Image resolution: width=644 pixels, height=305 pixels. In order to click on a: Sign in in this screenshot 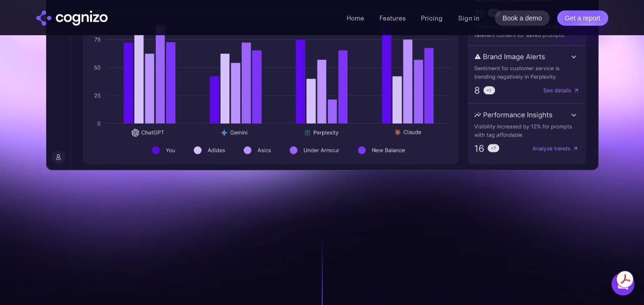, I will do `click(468, 18)`.